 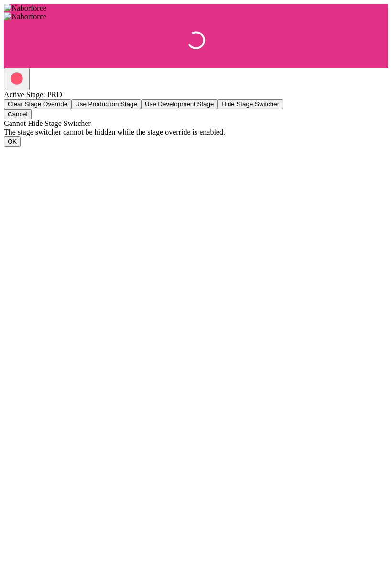 What do you see at coordinates (17, 114) in the screenshot?
I see `button: Cancel` at bounding box center [17, 114].